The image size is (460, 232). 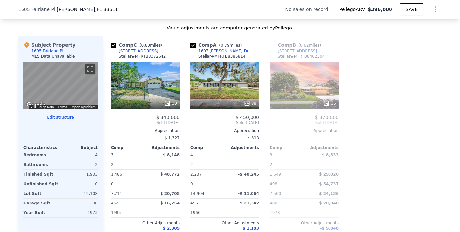 I want to click on div: Comp A, so click(x=217, y=45).